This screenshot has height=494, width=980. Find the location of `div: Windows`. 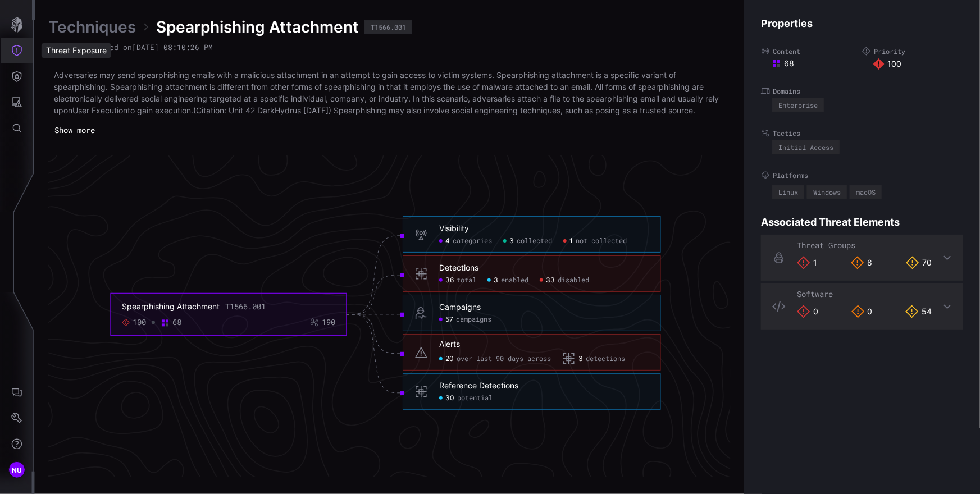

div: Windows is located at coordinates (827, 192).